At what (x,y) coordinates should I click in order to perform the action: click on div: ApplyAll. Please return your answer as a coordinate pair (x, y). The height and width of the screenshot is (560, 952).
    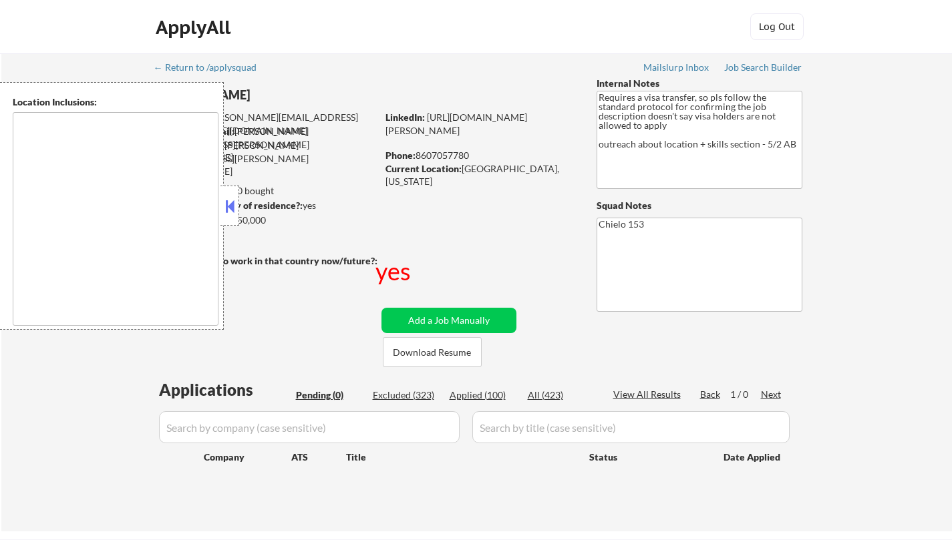
    Looking at the image, I should click on (195, 27).